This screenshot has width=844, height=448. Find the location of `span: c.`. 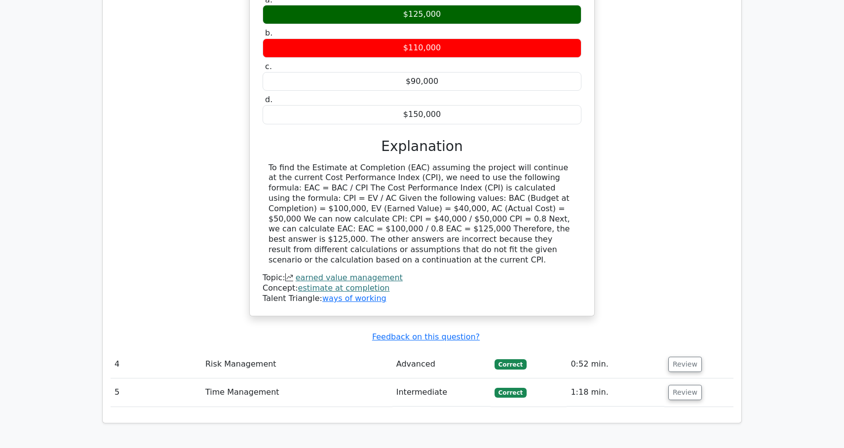

span: c. is located at coordinates (269, 66).